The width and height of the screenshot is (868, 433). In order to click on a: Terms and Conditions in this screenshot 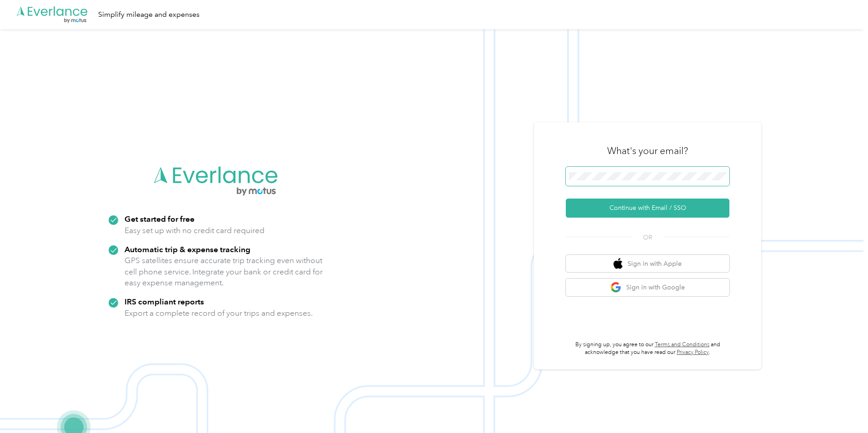, I will do `click(682, 344)`.